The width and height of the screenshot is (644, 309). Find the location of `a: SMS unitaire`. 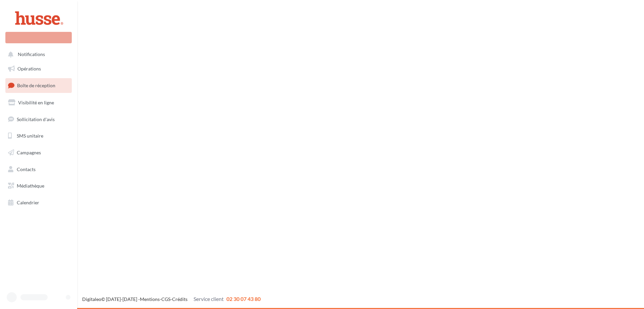

a: SMS unitaire is located at coordinates (39, 136).